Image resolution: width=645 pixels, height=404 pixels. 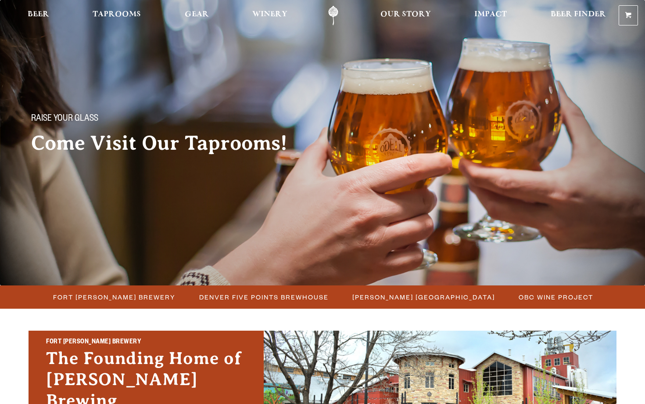 What do you see at coordinates (579, 15) in the screenshot?
I see `a: Beer Finder` at bounding box center [579, 15].